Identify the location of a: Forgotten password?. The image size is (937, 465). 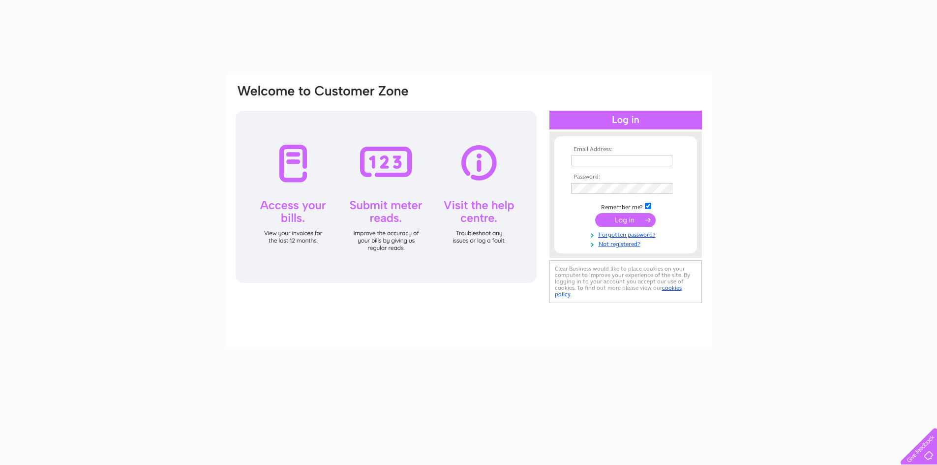
(627, 234).